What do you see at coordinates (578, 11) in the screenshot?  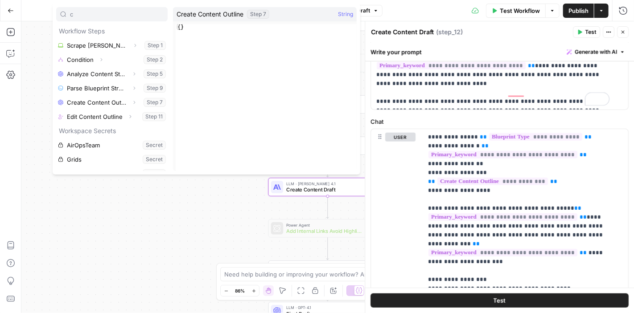 I see `button: Publish` at bounding box center [578, 11].